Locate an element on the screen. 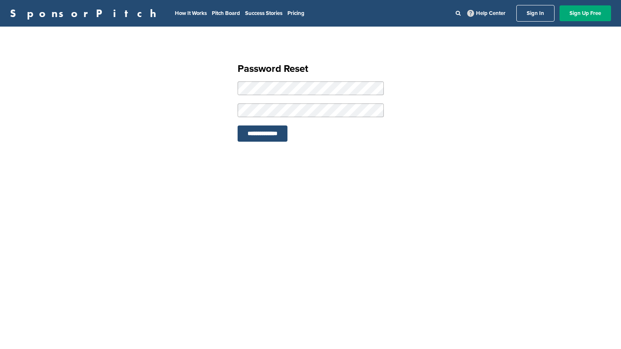 This screenshot has height=349, width=621. a: Sign Up Free is located at coordinates (586, 13).